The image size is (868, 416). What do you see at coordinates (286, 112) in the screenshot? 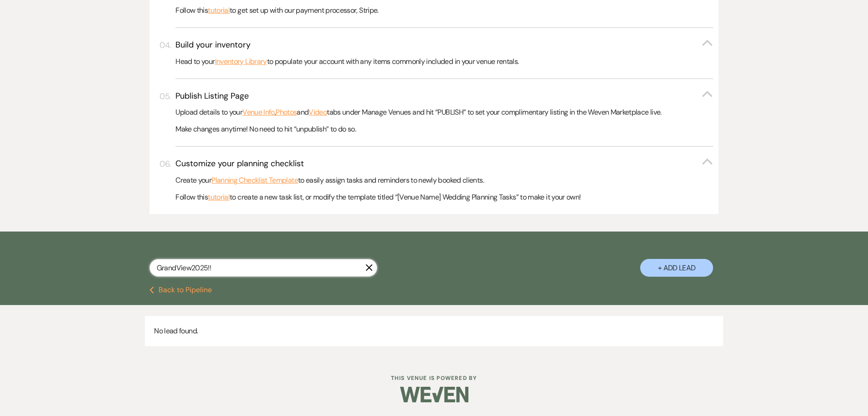
I see `a: Photos` at bounding box center [286, 112].